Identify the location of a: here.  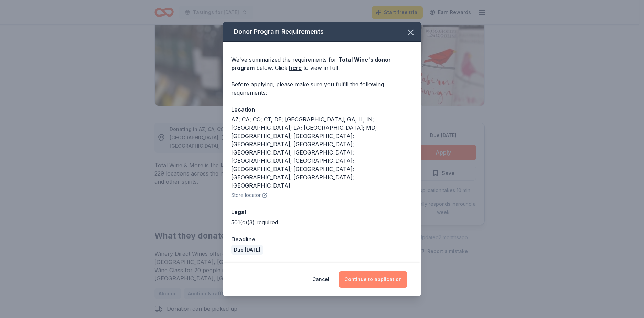
(295, 68).